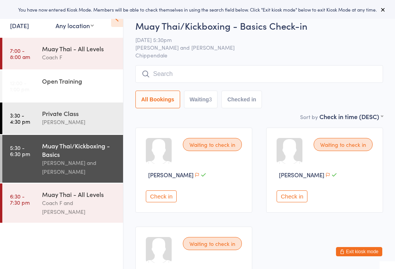 The width and height of the screenshot is (395, 269). Describe the element at coordinates (20, 151) in the screenshot. I see `time: 5:30 - 6:30 pm` at that location.